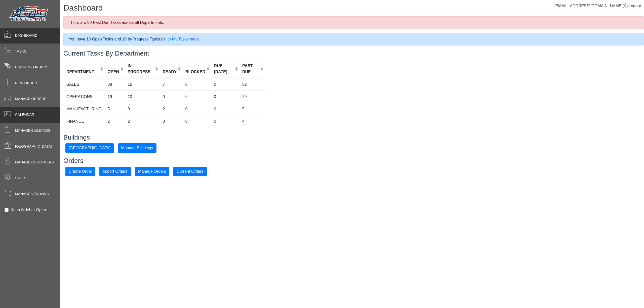 This screenshot has height=308, width=644. Describe the element at coordinates (137, 148) in the screenshot. I see `button: Manage Buildings` at that location.